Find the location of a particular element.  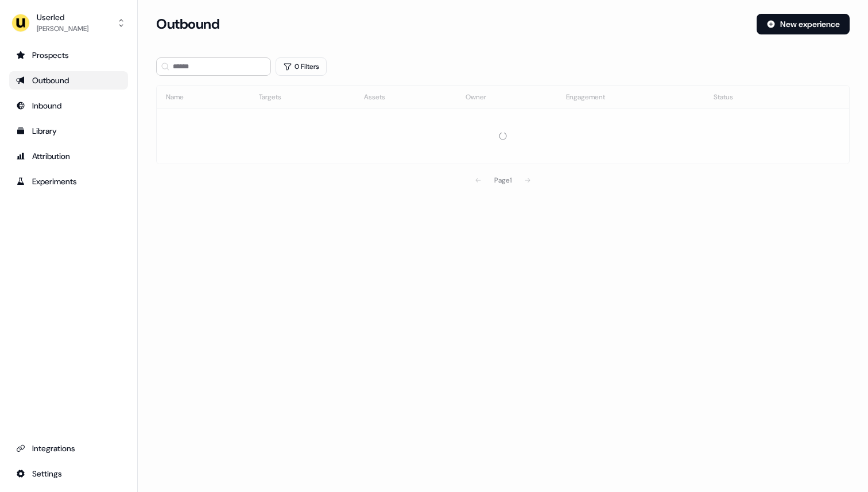

div: Prospects is located at coordinates (68, 55).